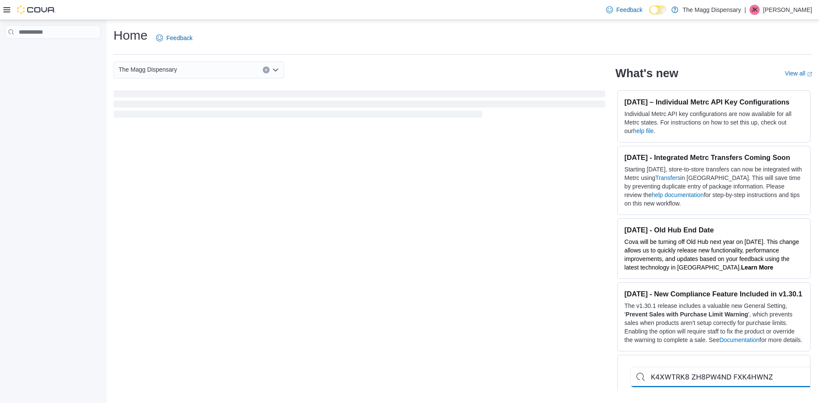  What do you see at coordinates (678, 195) in the screenshot?
I see `a: help documentation` at bounding box center [678, 195].